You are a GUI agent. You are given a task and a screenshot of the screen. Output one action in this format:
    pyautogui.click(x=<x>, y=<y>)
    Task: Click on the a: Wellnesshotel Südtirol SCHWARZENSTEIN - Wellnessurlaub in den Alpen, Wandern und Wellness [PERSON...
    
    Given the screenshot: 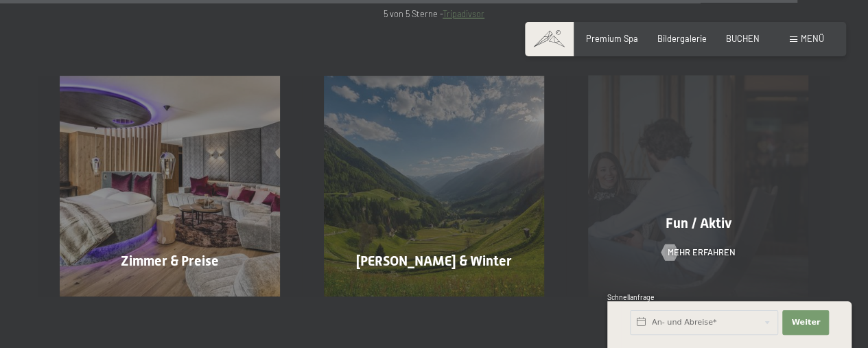 What is the action you would take?
    pyautogui.click(x=434, y=186)
    